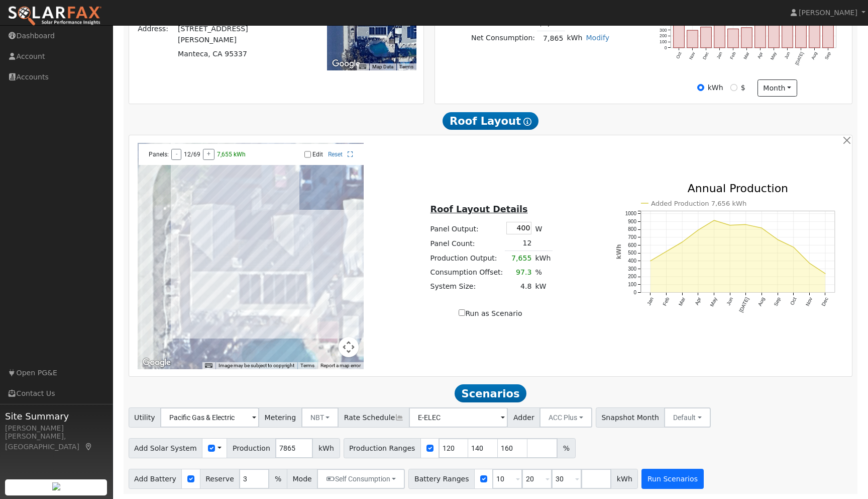  Describe the element at coordinates (519, 272) in the screenshot. I see `td: 97.3` at that location.